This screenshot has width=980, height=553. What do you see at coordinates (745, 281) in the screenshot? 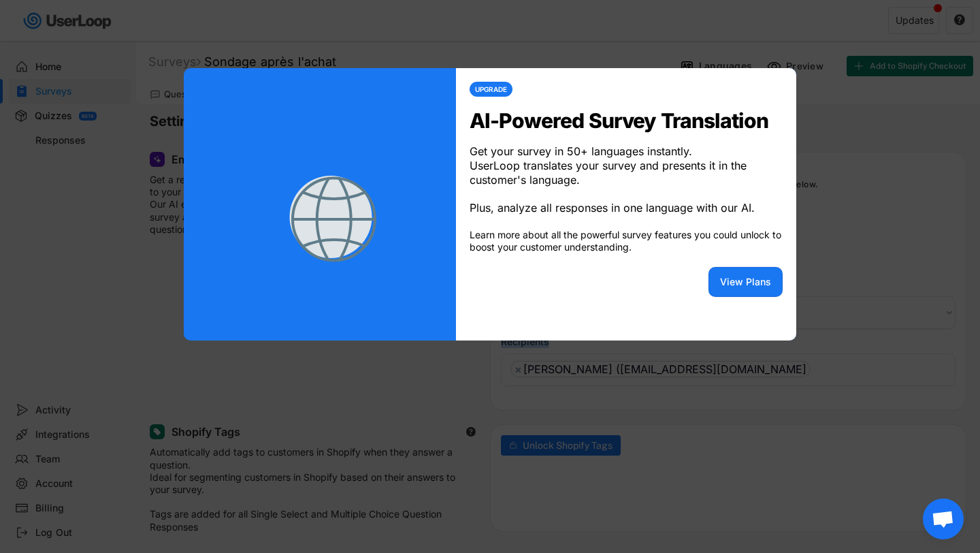
I see `button: View Plans` at bounding box center [745, 281].